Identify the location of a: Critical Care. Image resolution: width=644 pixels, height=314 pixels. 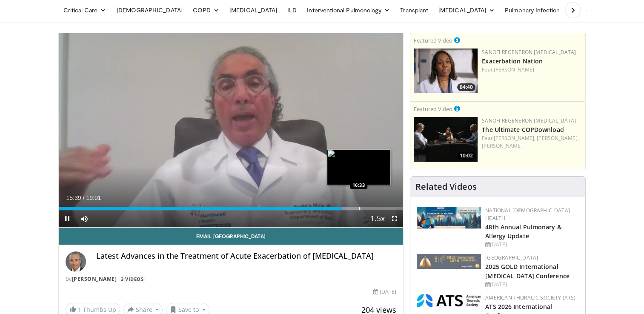
(84, 10).